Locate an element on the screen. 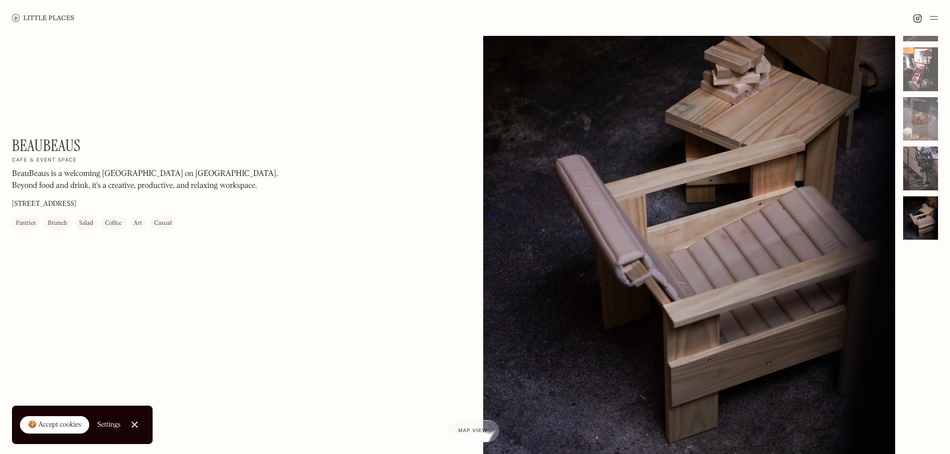 The width and height of the screenshot is (950, 454). div: Casual is located at coordinates (163, 224).